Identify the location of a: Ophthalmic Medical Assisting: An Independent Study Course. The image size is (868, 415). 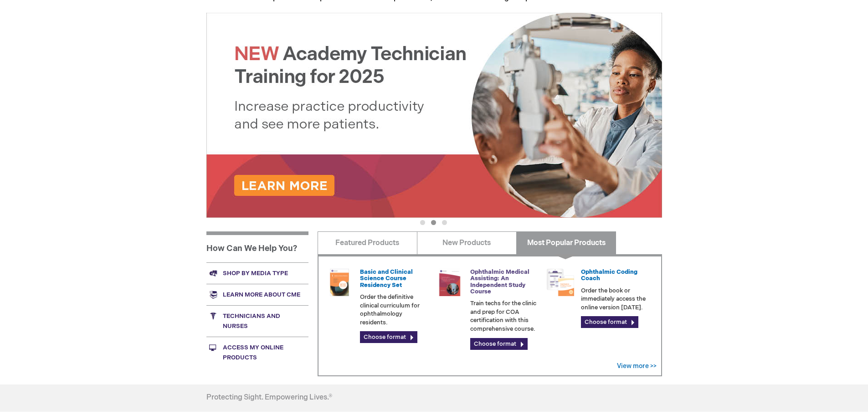
(500, 282).